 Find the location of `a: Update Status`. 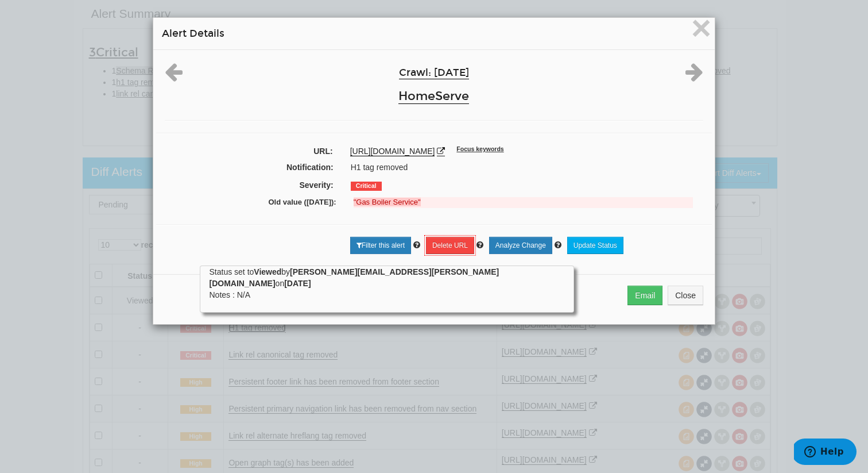

a: Update Status is located at coordinates (595, 245).